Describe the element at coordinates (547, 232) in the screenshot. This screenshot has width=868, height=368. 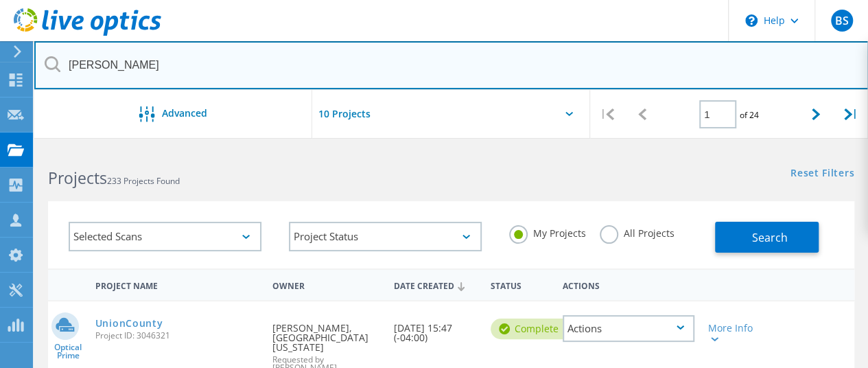
I see `label: My Projects` at that location.